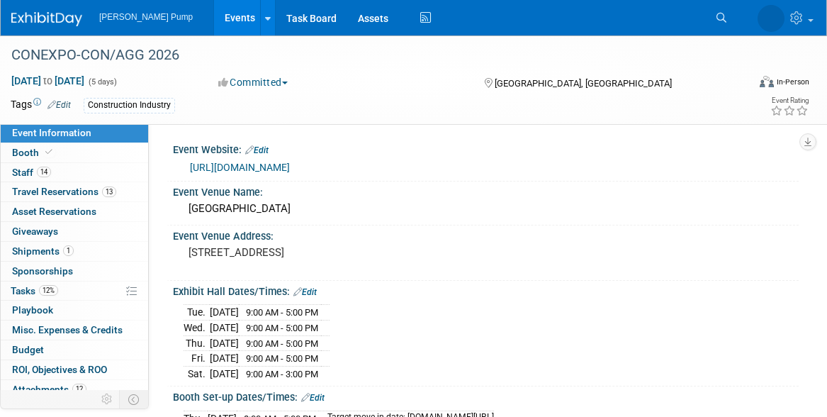 This screenshot has height=417, width=827. Describe the element at coordinates (52, 133) in the screenshot. I see `span: Event Information` at that location.